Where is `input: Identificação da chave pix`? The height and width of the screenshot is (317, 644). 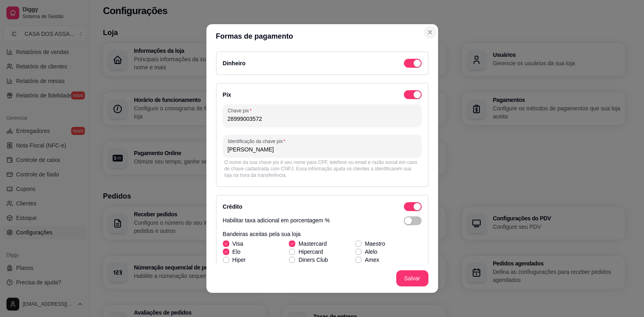 input: Identificação da chave pix is located at coordinates (322, 150).